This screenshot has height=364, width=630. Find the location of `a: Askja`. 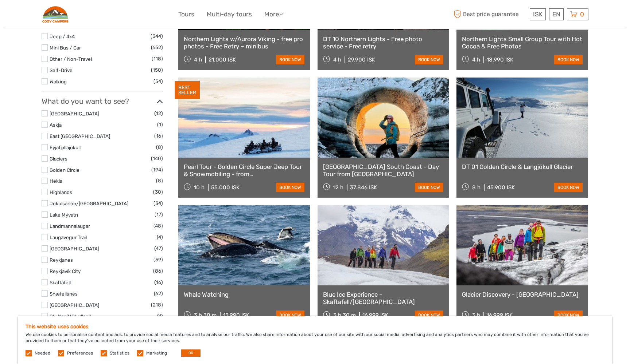

a: Askja is located at coordinates (55, 125).